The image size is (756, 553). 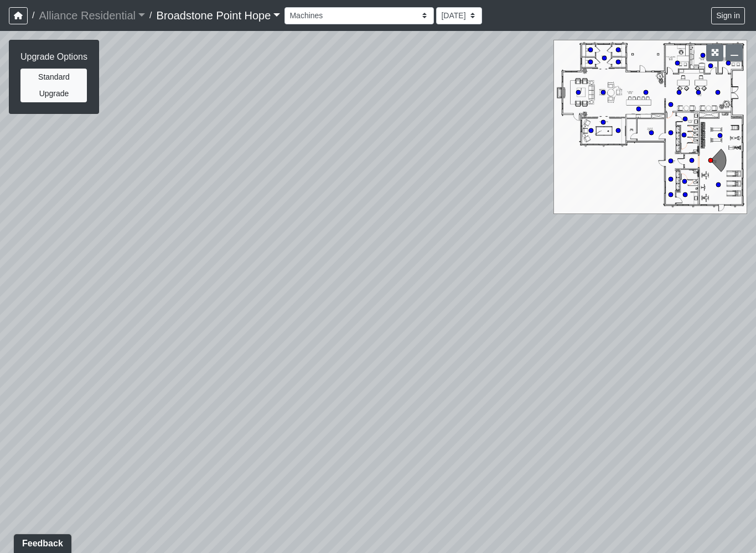 I want to click on button: Feedback, so click(x=34, y=13).